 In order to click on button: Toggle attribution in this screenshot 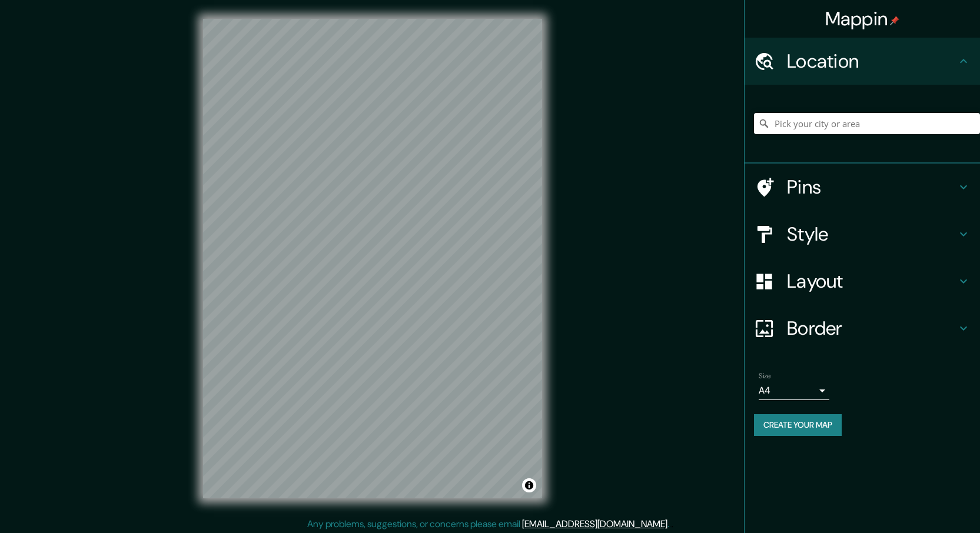, I will do `click(529, 486)`.